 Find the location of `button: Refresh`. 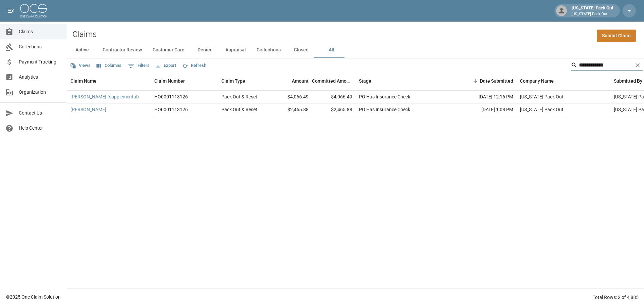

button: Refresh is located at coordinates (195, 65).